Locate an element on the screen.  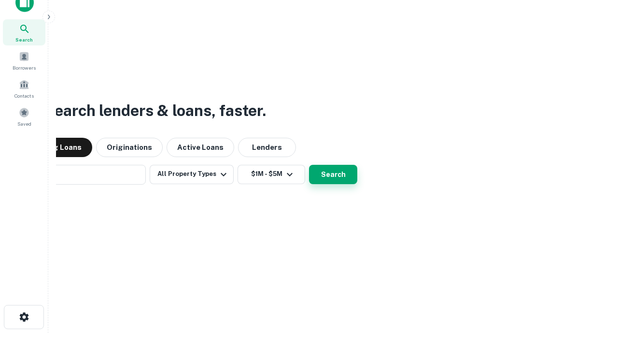
span: Search is located at coordinates (24, 40).